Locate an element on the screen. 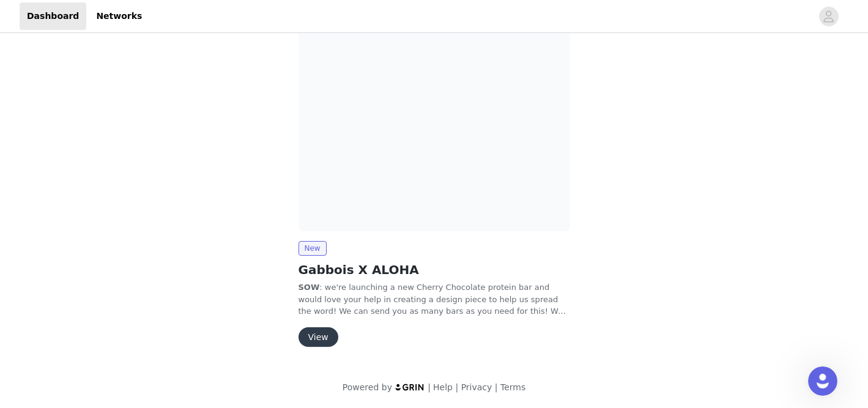  div: avatar is located at coordinates (829, 16).